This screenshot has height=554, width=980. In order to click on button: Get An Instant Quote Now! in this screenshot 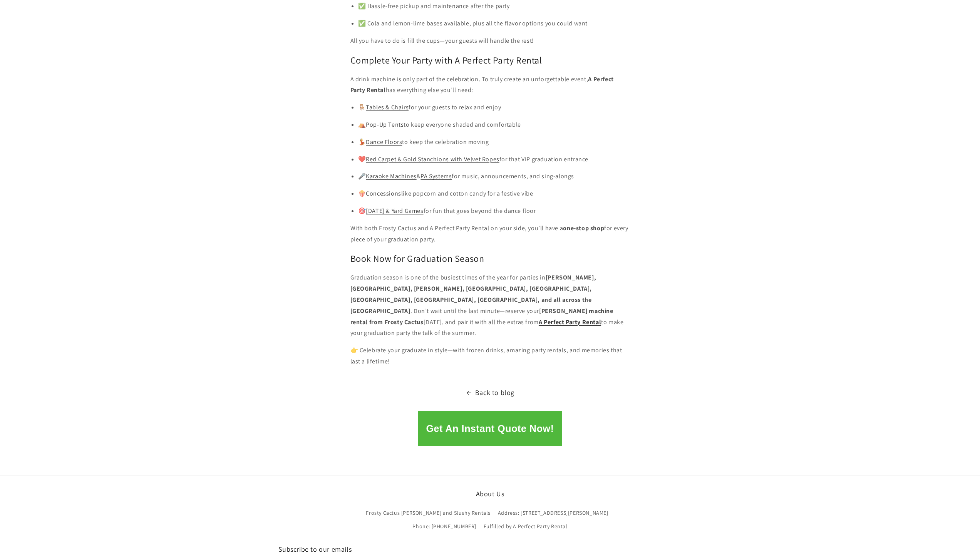, I will do `click(490, 429)`.